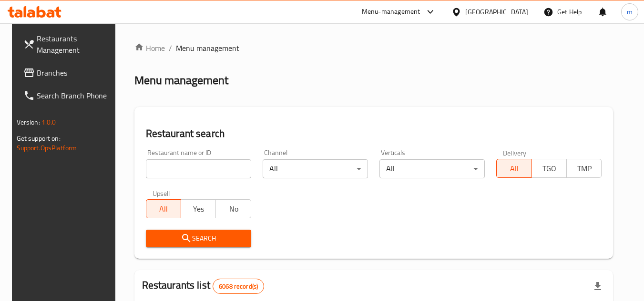 This screenshot has width=644, height=301. Describe the element at coordinates (74, 44) in the screenshot. I see `span: Restaurants Management` at that location.